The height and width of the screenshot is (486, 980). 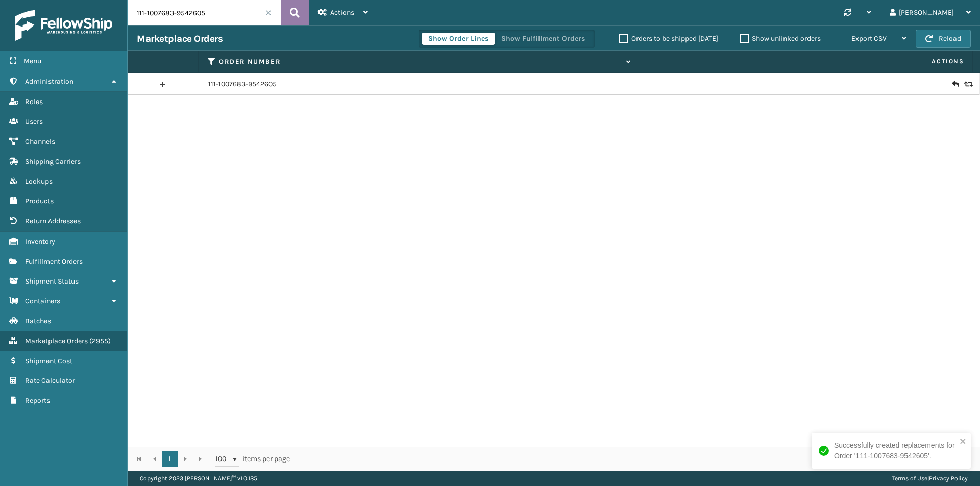 I want to click on span: Return Addresses, so click(x=53, y=221).